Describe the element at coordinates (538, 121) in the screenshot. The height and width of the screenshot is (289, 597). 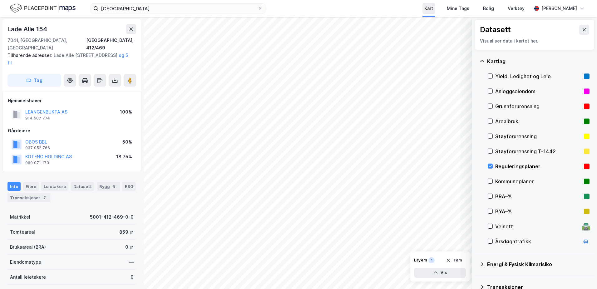
I see `div: Arealbruk` at that location.